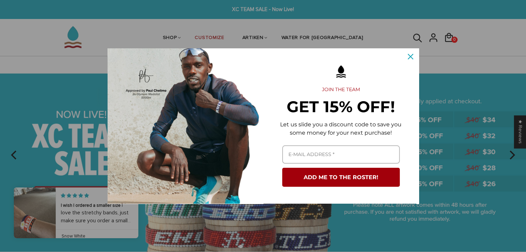  I want to click on svg: close icon, so click(410, 57).